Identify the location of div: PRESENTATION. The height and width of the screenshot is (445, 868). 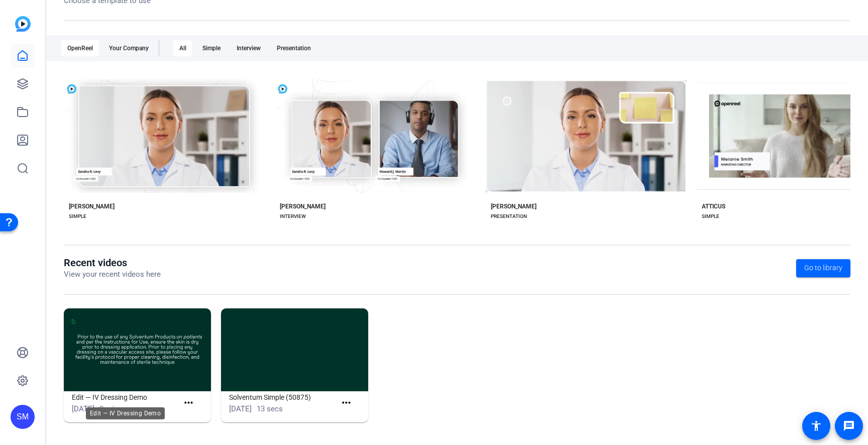
(509, 216).